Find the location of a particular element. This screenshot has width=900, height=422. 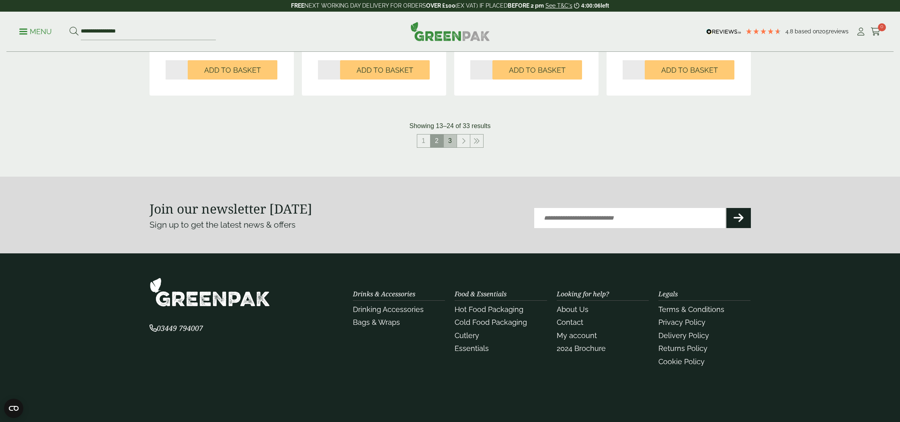

a: Terms & Conditions is located at coordinates (691, 309).